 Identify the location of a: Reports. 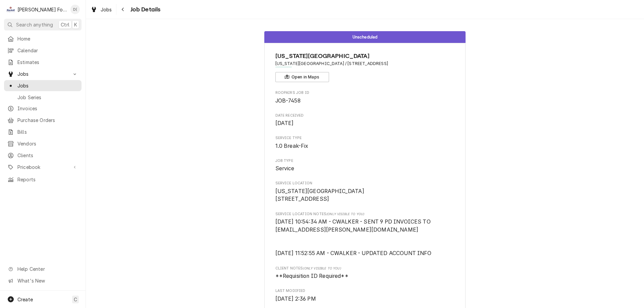
(42, 179).